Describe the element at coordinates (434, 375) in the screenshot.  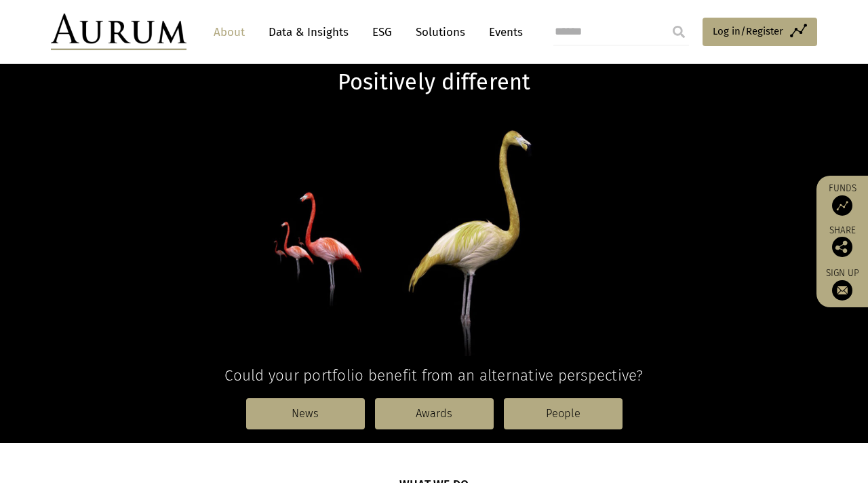
I see `h4: Could your portfolio benefit from an alternative perspective?` at that location.